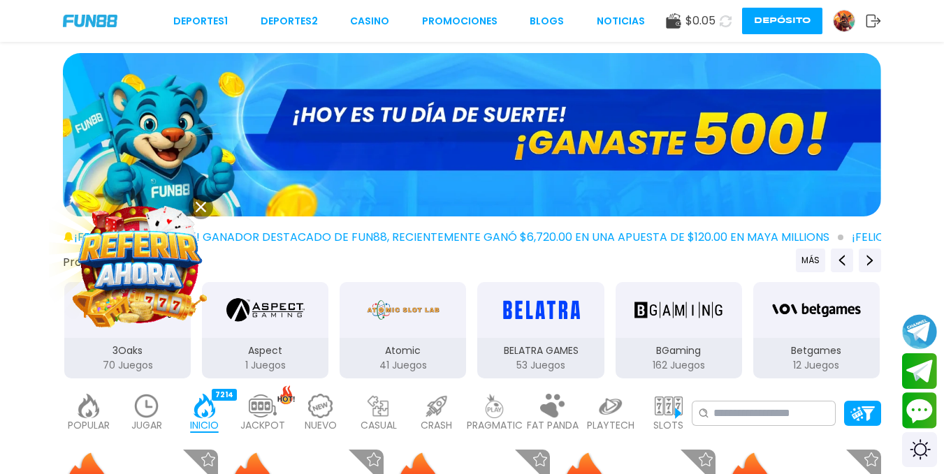 The width and height of the screenshot is (944, 474). What do you see at coordinates (403, 310) in the screenshot?
I see `img: Atomic` at bounding box center [403, 310].